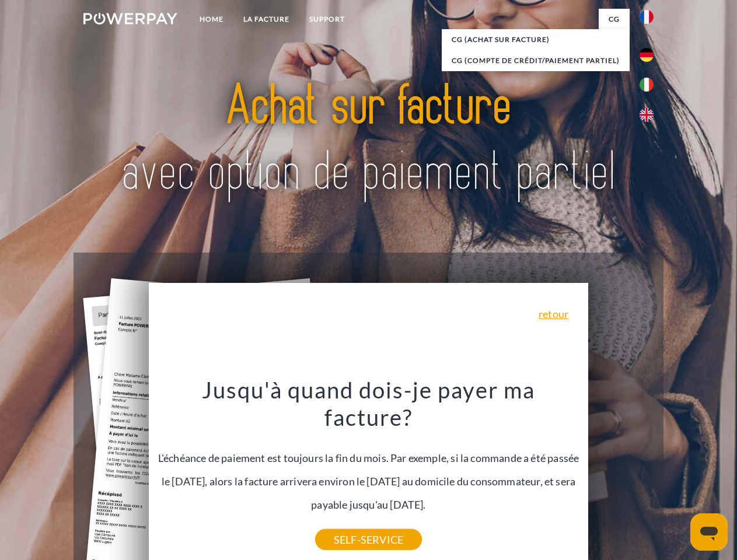 The height and width of the screenshot is (560, 737). Describe the element at coordinates (646, 115) in the screenshot. I see `img: en` at that location.